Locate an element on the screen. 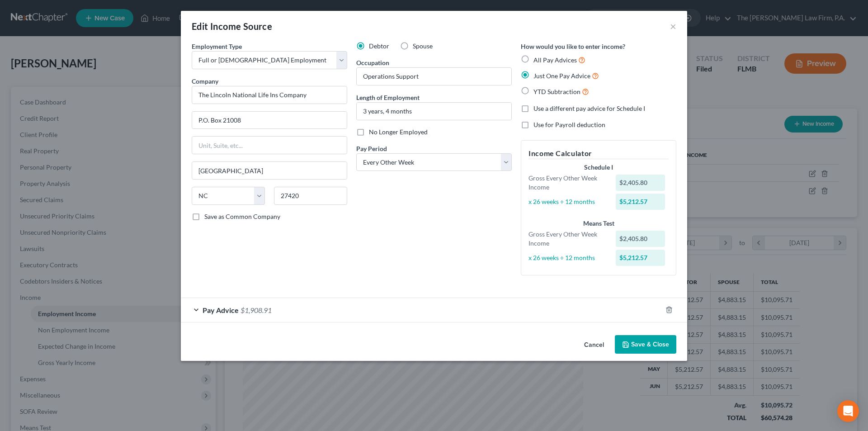 The height and width of the screenshot is (431, 868). span: Save as Common Company is located at coordinates (242, 216).